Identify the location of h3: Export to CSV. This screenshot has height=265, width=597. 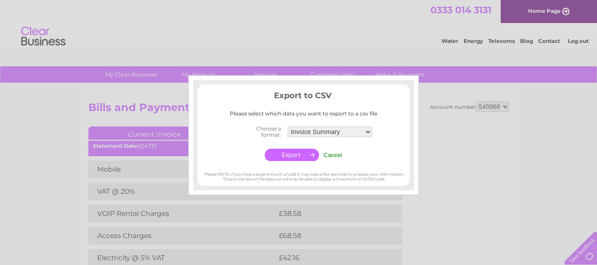
(304, 97).